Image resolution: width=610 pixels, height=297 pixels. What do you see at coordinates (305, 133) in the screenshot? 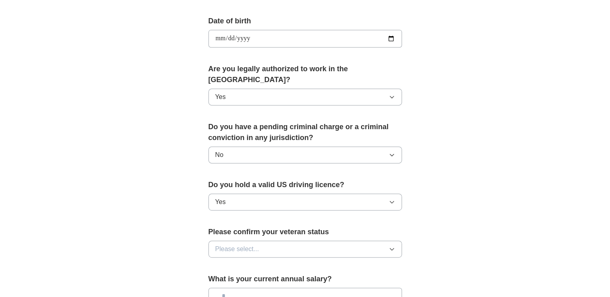
I see `label: Do you have a pending criminal charge or a criminal conviction in any jurisdiction?` at bounding box center [305, 133].